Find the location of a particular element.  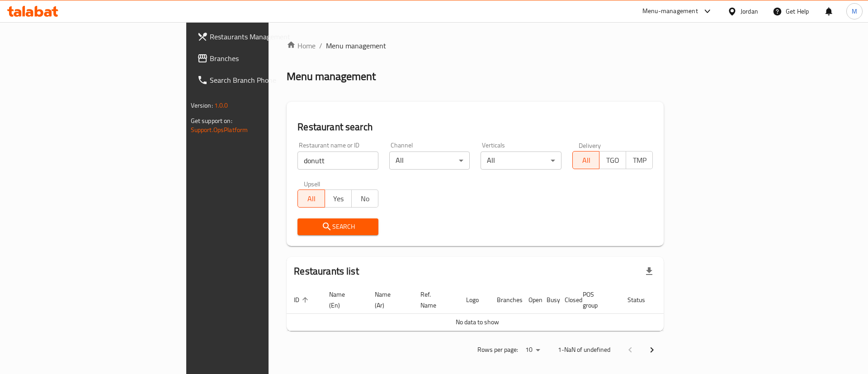

span: TGO is located at coordinates (613, 160).